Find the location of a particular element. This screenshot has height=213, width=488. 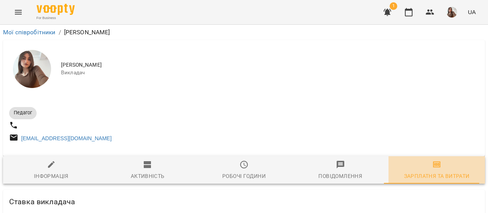

img: e785d2f60518c4d79e432088573c6b51.jpg is located at coordinates (452, 12).